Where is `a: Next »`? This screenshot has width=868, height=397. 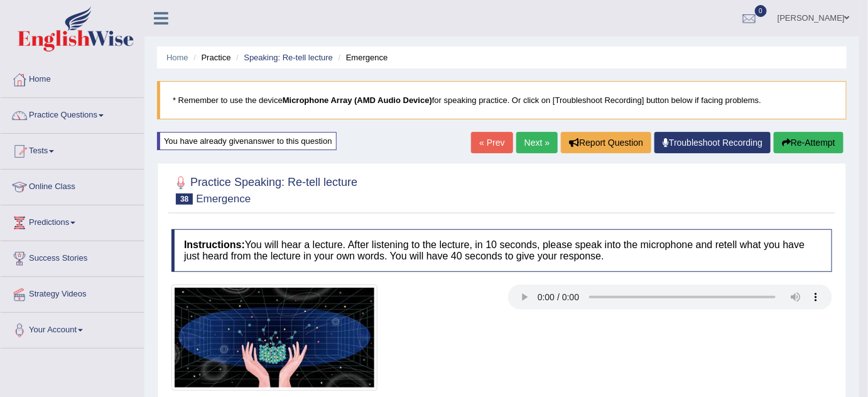
a: Next » is located at coordinates (537, 142).